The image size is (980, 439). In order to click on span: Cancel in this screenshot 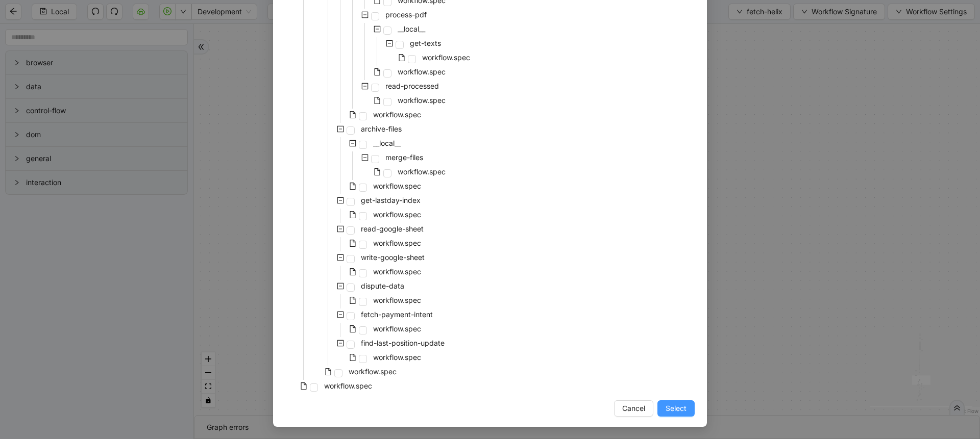, I will do `click(634, 409)`.